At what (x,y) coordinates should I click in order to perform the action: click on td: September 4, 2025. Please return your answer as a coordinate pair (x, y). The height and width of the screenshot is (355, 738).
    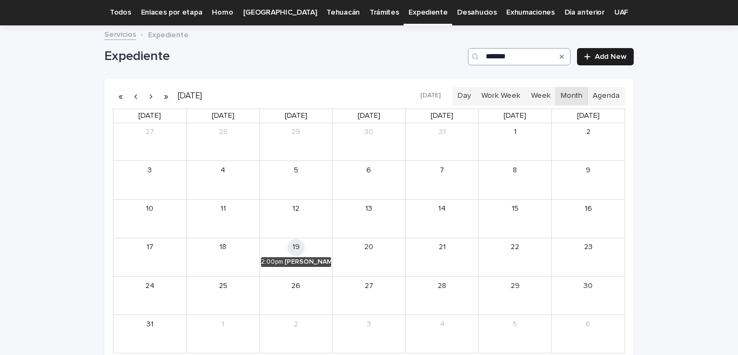
    Looking at the image, I should click on (442, 334).